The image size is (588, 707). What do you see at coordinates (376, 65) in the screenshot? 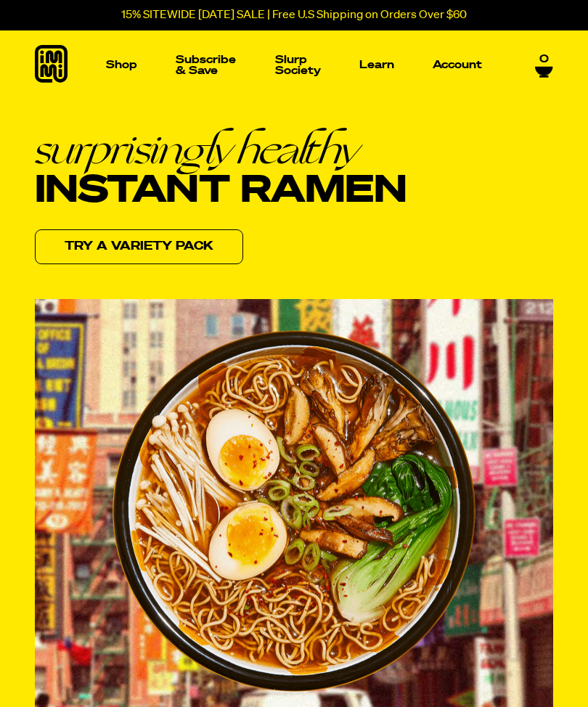
I see `p: Learn` at bounding box center [376, 65].